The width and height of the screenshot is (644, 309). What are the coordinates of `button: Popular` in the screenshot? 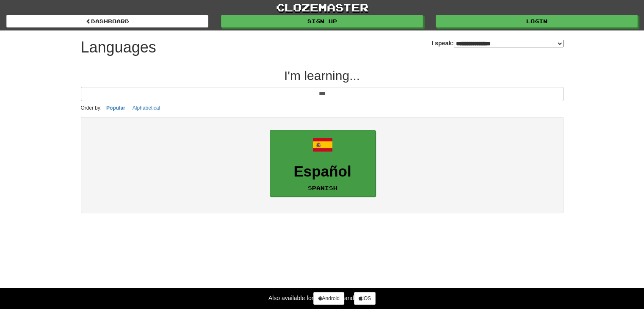 It's located at (116, 108).